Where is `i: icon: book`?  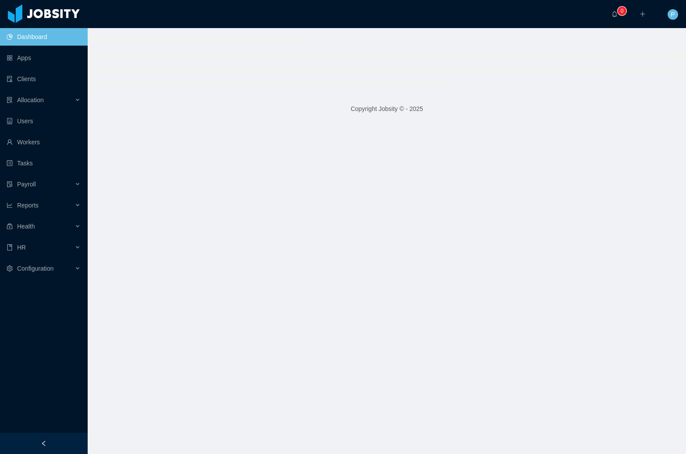
i: icon: book is located at coordinates (10, 247).